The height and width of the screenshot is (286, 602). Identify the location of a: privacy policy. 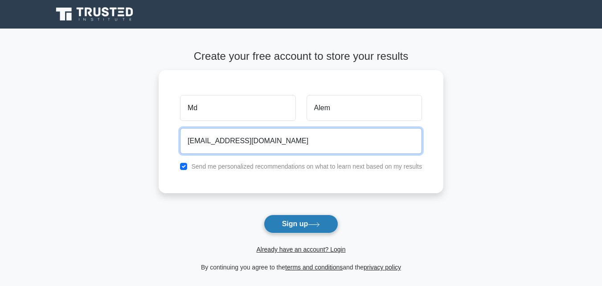
(382, 267).